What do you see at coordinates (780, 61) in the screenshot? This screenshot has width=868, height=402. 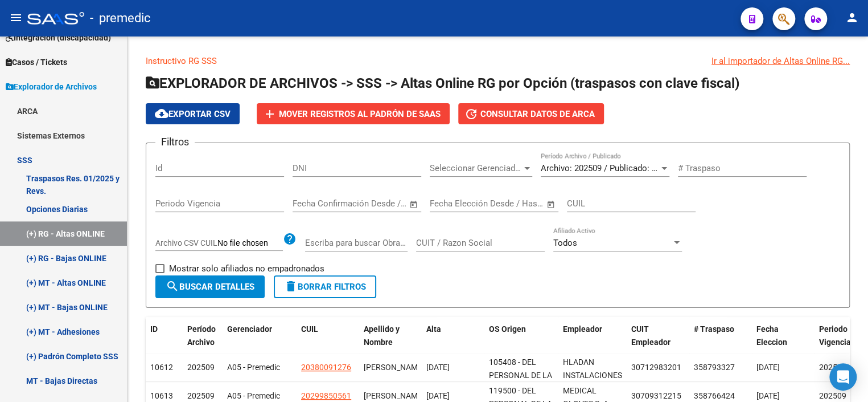 I see `div: Ir al importador de Altas Online RG...` at bounding box center [780, 61].